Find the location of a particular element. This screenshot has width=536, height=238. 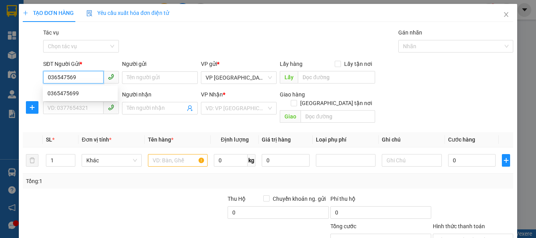

span: Yêu cầu xuất hóa đơn điện tử is located at coordinates (128, 13).